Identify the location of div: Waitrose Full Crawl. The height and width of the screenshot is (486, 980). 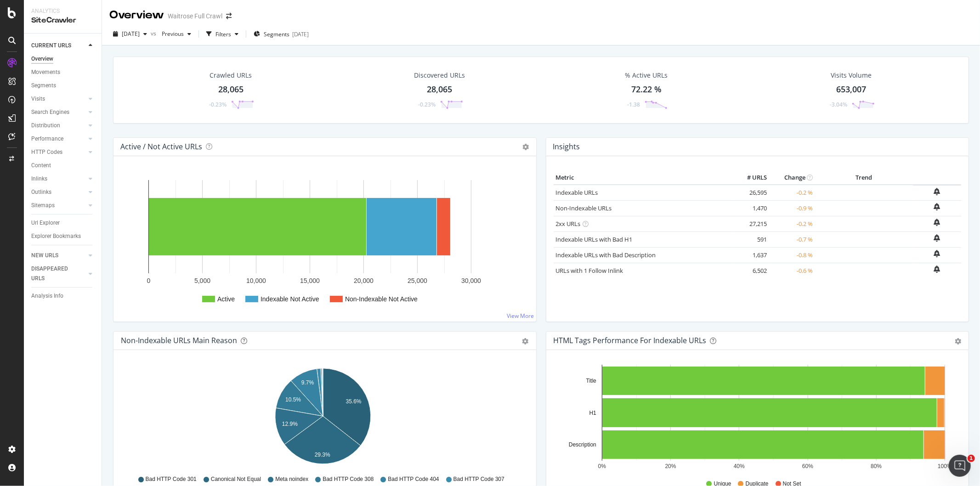
(194, 16).